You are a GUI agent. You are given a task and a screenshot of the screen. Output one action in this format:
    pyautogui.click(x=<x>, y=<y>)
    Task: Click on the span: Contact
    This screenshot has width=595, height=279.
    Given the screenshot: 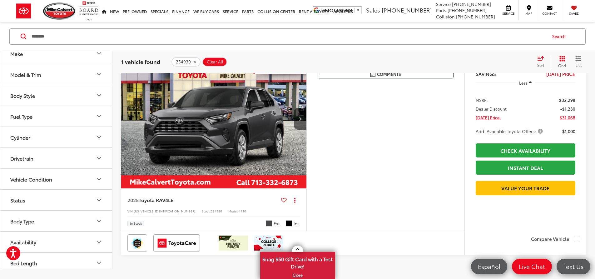 What is the action you would take?
    pyautogui.click(x=549, y=13)
    